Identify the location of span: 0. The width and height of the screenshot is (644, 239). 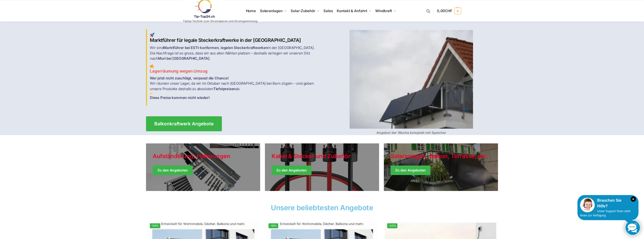
(458, 11).